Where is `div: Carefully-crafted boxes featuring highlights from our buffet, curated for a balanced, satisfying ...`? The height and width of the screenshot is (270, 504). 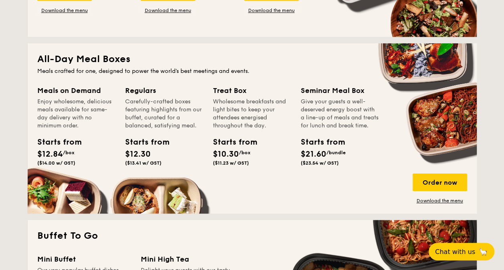
div: Carefully-crafted boxes featuring highlights from our buffet, curated for a balanced, satisfying ... is located at coordinates (164, 114).